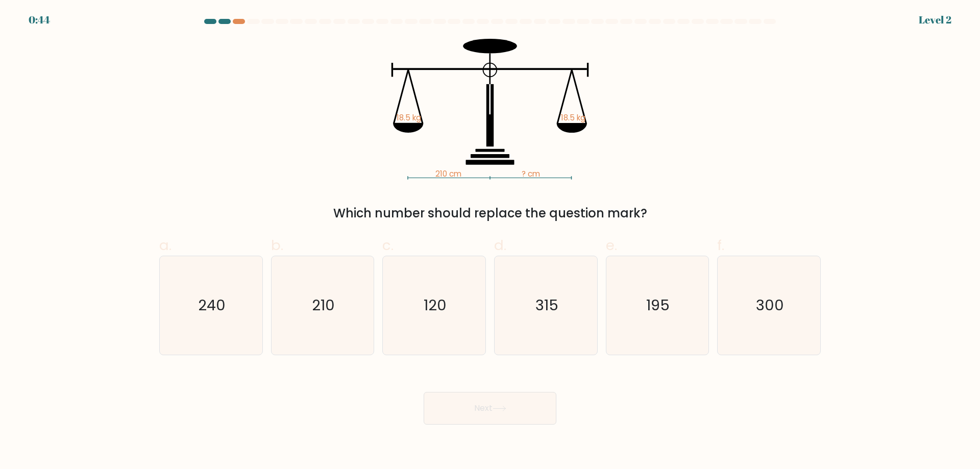  Describe the element at coordinates (531, 173) in the screenshot. I see `tspan: ? cm` at that location.